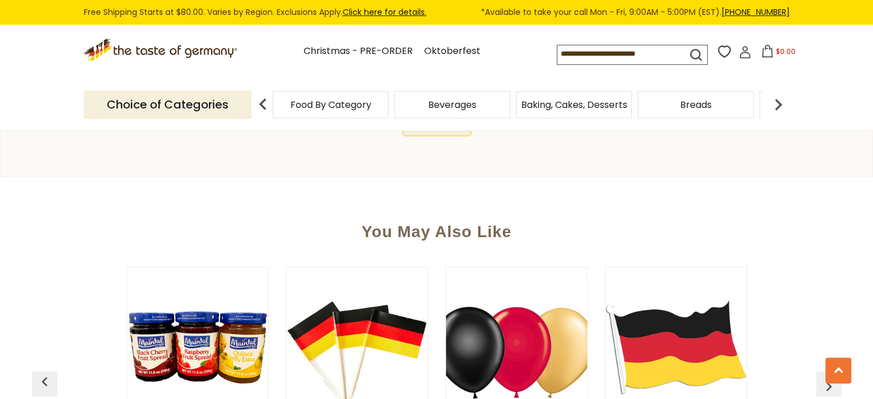 This screenshot has width=873, height=399. Describe the element at coordinates (168, 104) in the screenshot. I see `p: Choice of Categories` at that location.